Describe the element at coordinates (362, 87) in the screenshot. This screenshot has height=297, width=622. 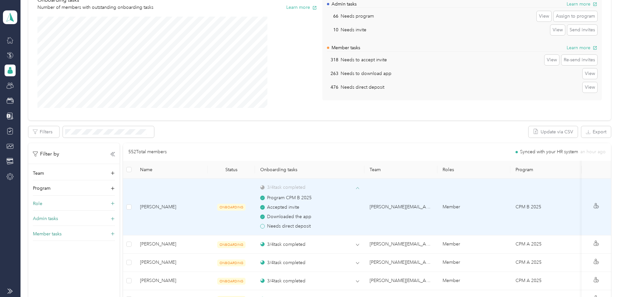
I see `p: Needs direct deposit` at that location.